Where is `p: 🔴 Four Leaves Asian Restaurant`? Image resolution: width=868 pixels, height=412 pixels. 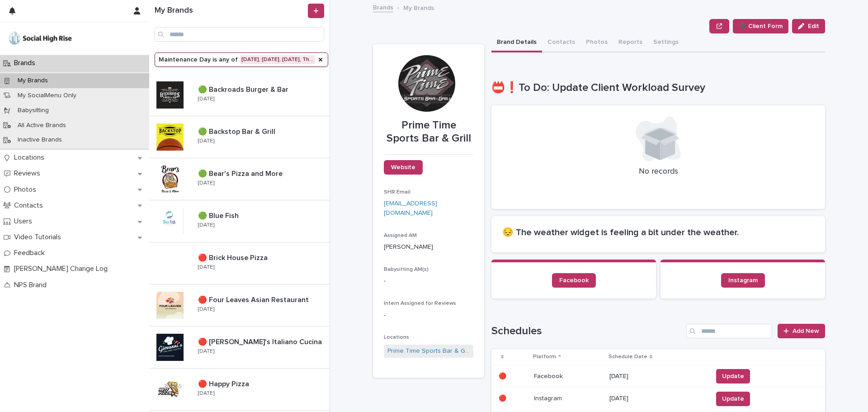 p: 🔴 Four Leaves Asian Restaurant is located at coordinates (254, 299).